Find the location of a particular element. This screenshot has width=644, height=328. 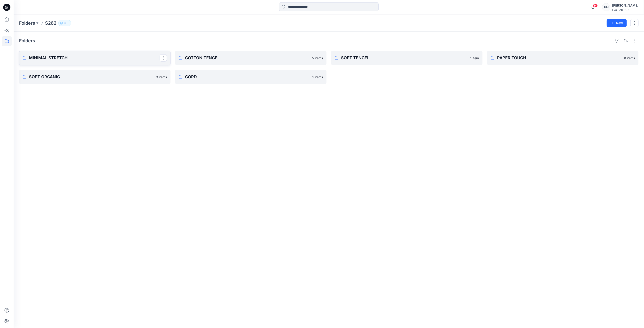

a: COTTON TENCEL5 items is located at coordinates (251, 58).